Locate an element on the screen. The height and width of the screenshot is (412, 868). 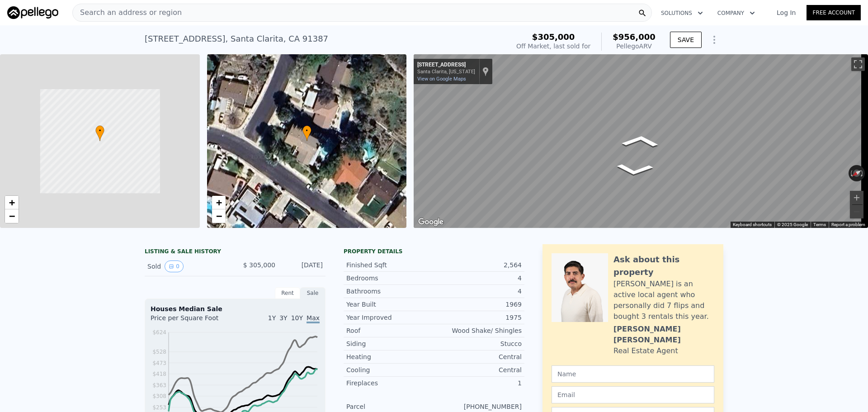
a: Open this area in Google Maps (opens a new window) is located at coordinates (431, 222).